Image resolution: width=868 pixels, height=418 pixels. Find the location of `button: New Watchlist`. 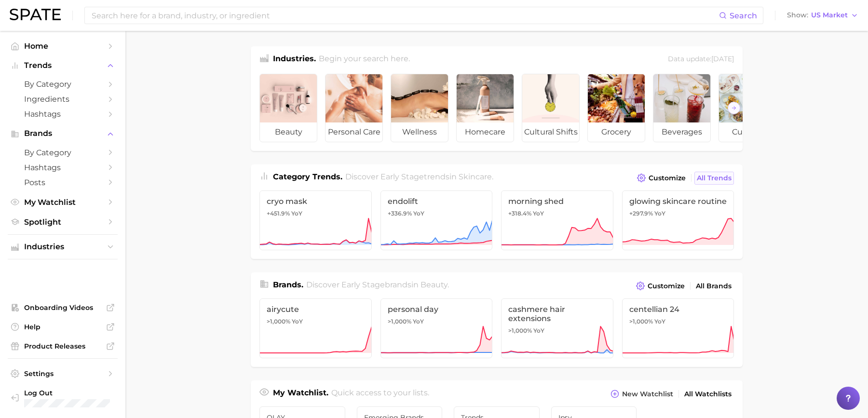

button: New Watchlist is located at coordinates (642, 394).